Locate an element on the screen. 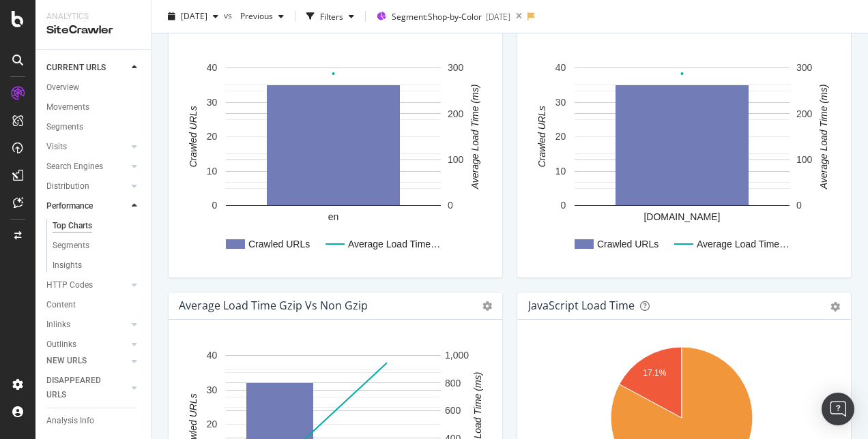  h4: Average Load Time Gzip vs Non Gzip is located at coordinates (273, 305).